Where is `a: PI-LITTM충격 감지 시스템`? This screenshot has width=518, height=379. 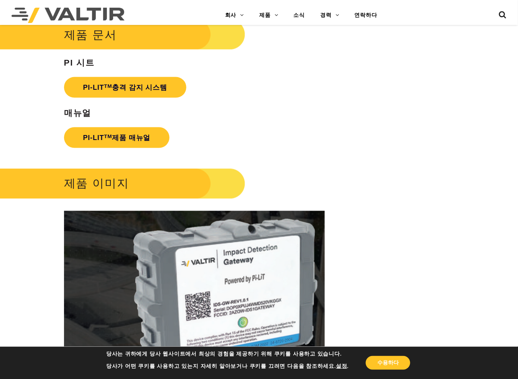
a: PI-LITTM충격 감지 시스템 is located at coordinates (125, 87).